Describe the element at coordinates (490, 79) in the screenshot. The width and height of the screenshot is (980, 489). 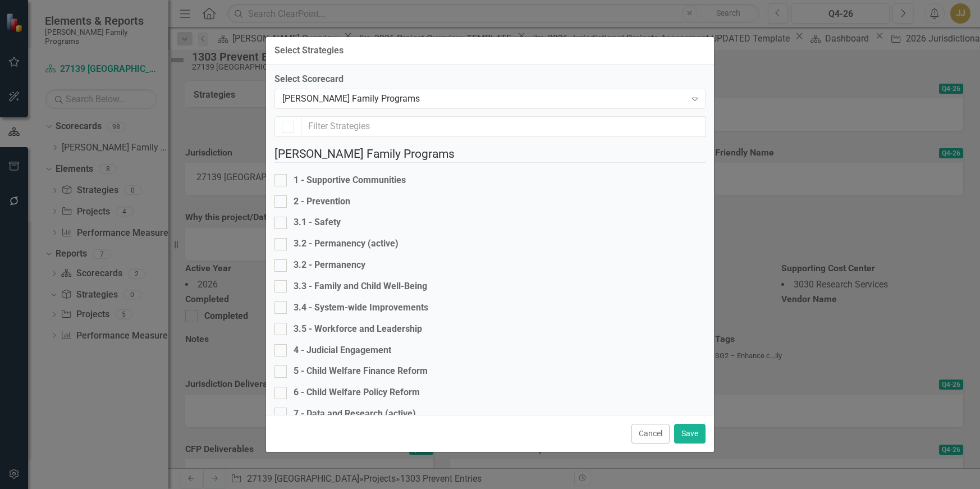
I see `label: Select Scorecard` at that location.